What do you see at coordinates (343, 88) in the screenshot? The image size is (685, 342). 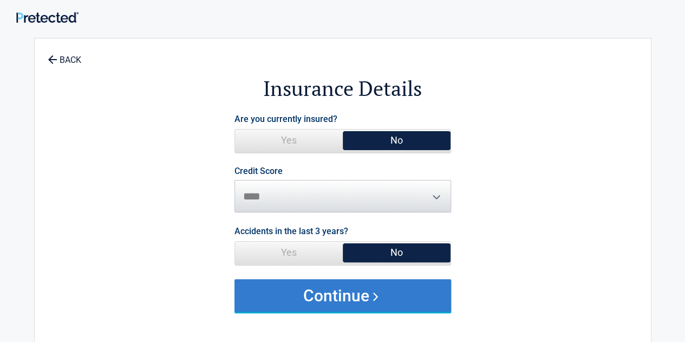 I see `h2: Insurance Details` at bounding box center [343, 88].